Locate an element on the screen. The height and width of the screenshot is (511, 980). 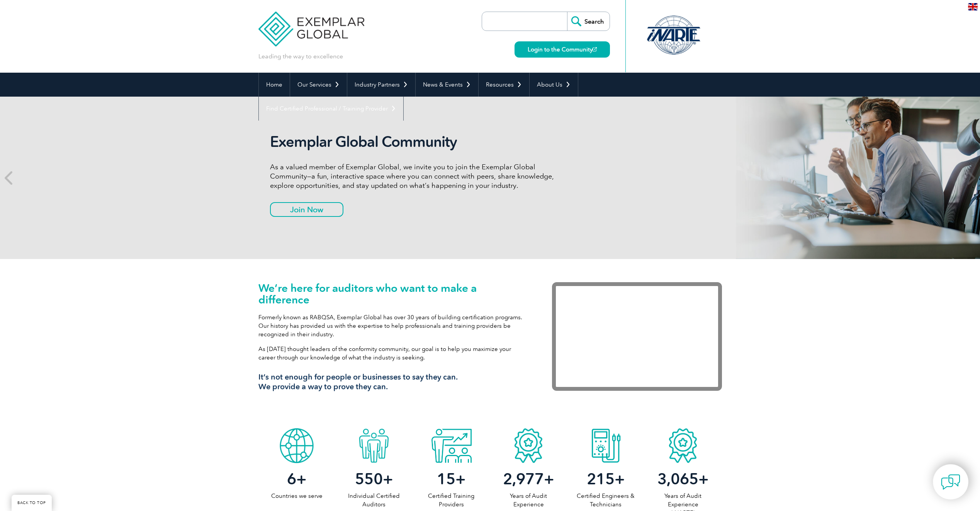
p: Leading the way to excellence is located at coordinates (301, 57).